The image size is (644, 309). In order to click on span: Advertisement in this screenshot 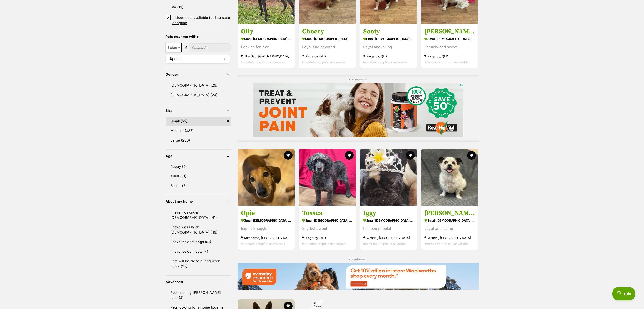, I will do `click(358, 259)`.